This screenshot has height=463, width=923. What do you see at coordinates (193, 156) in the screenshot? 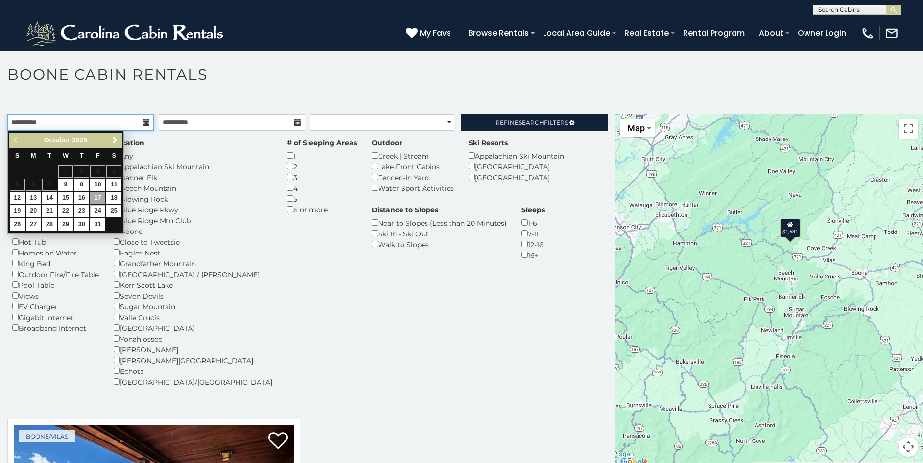
I see `div: Any` at bounding box center [193, 156].